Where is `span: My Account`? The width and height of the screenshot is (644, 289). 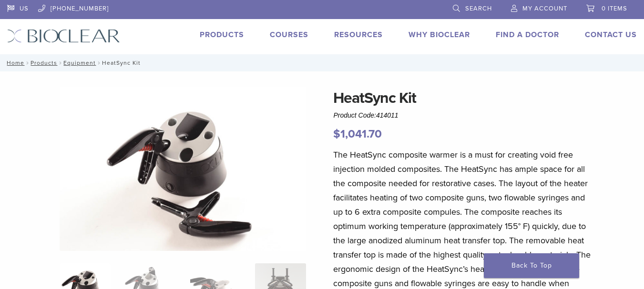 span: My Account is located at coordinates (545, 8).